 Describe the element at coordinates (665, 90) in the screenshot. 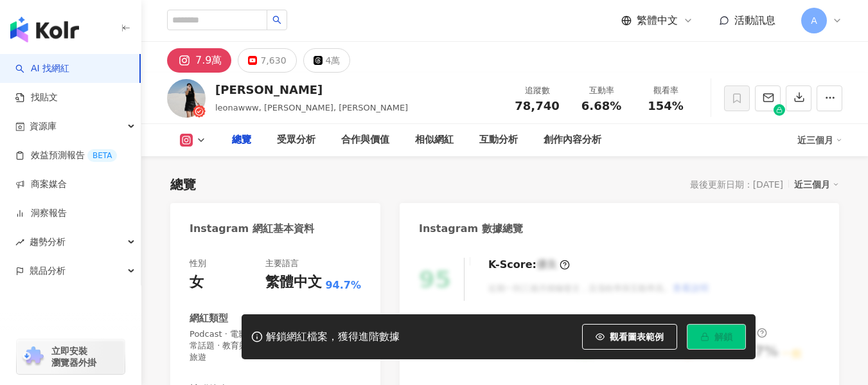

I see `div: 觀看率` at that location.